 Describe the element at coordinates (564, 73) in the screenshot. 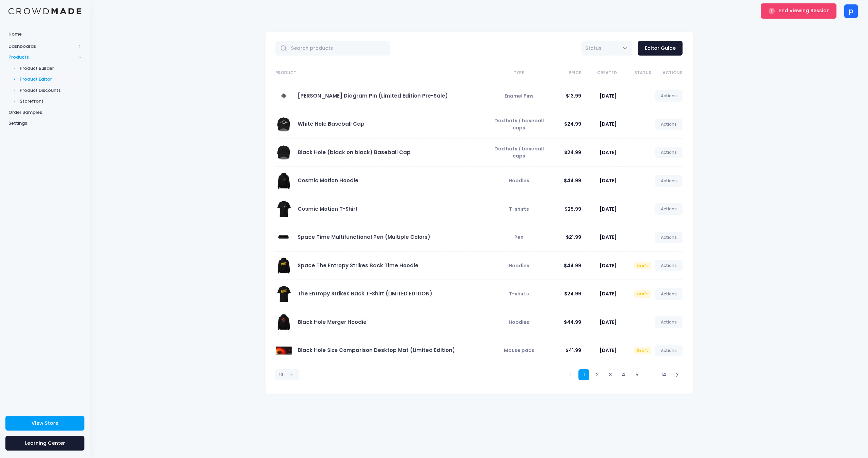

I see `th: Price: activate to sort column ascending` at that location.